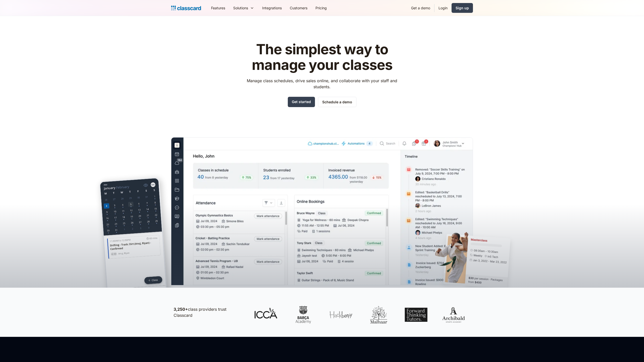  Describe the element at coordinates (462, 8) in the screenshot. I see `a: Sign up` at that location.